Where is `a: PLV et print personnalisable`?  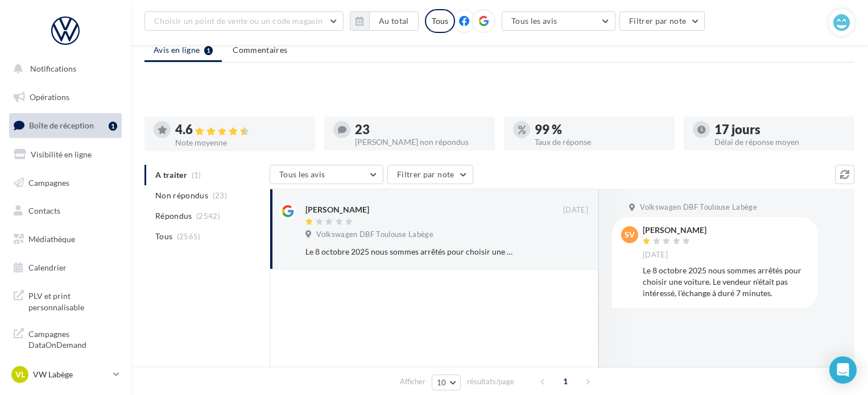
a: PLV et print personnalisable is located at coordinates (65, 300).